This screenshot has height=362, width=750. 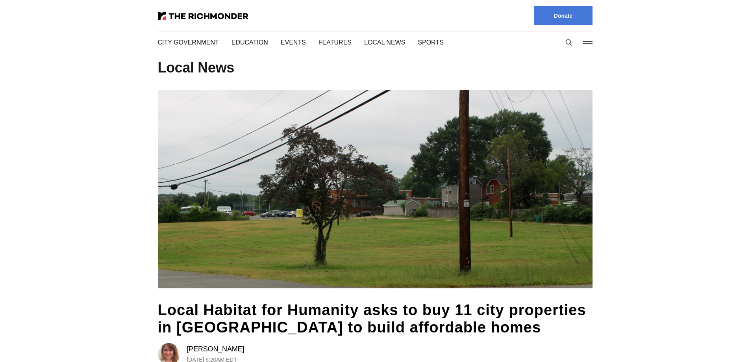 What do you see at coordinates (248, 42) in the screenshot?
I see `a: Education` at bounding box center [248, 42].